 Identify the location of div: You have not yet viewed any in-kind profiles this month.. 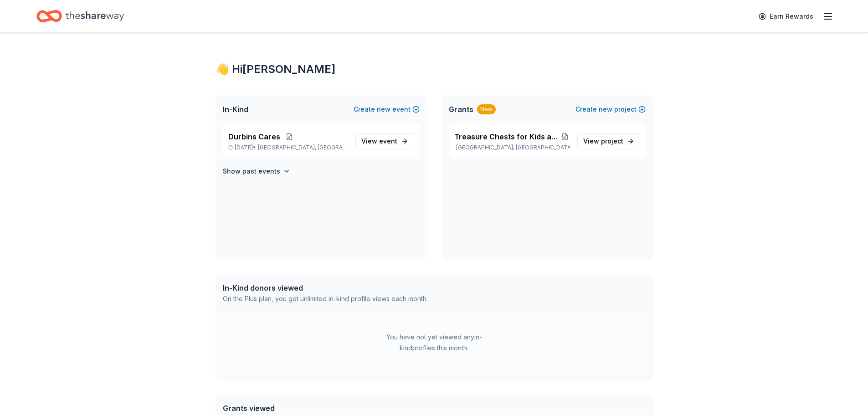
(434, 343).